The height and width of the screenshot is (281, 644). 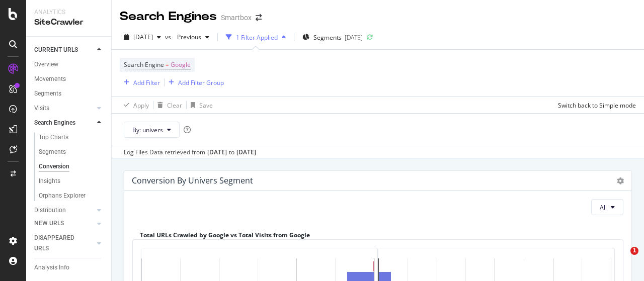 I want to click on span: 2025 Sep. 8th, so click(x=143, y=37).